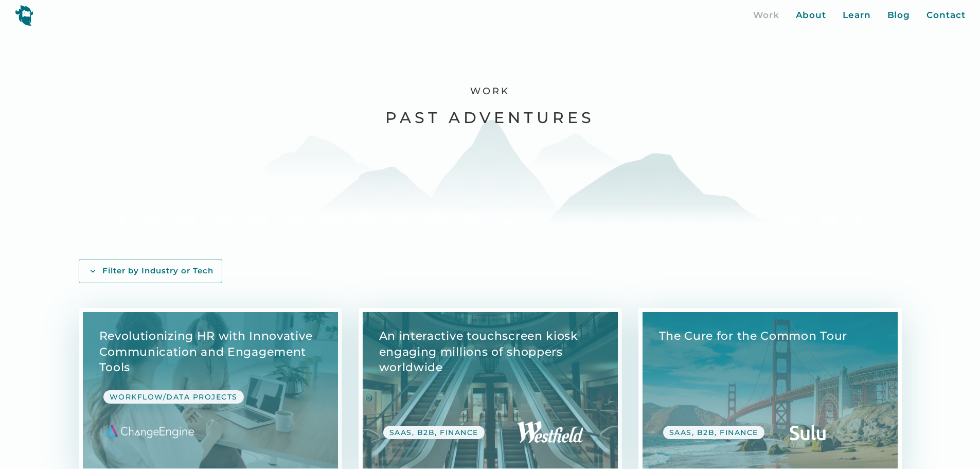 The width and height of the screenshot is (980, 469). What do you see at coordinates (812, 15) in the screenshot?
I see `a: About` at bounding box center [812, 15].